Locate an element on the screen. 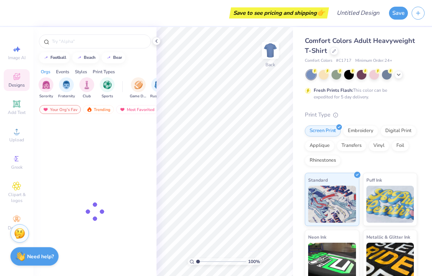 Image resolution: width=432 pixels, height=276 pixels. span: Rush & Bid is located at coordinates (159, 96).